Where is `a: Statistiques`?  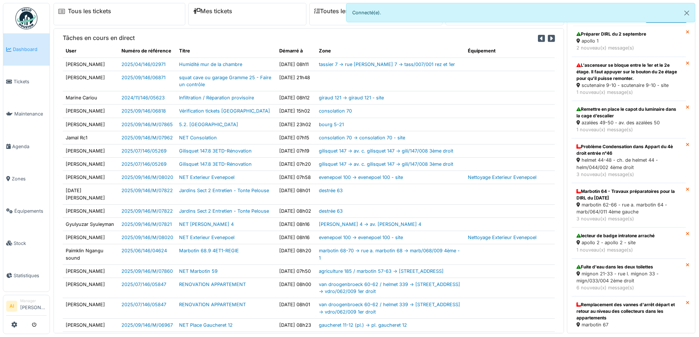
a: Statistiques is located at coordinates (26, 275).